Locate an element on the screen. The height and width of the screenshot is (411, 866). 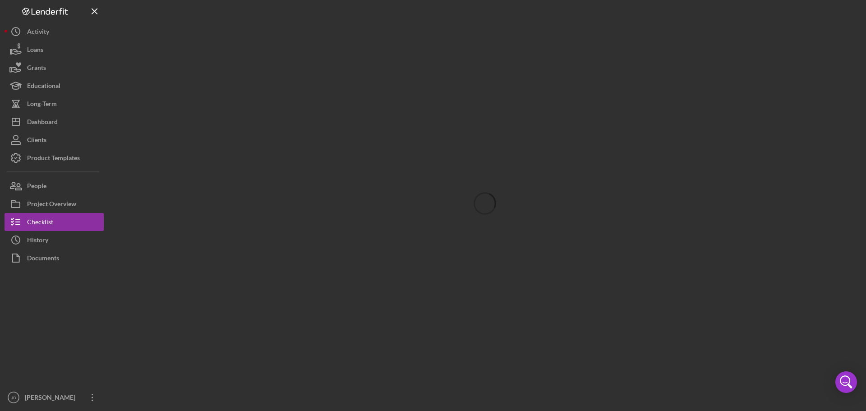
div: Educational is located at coordinates (44, 87).